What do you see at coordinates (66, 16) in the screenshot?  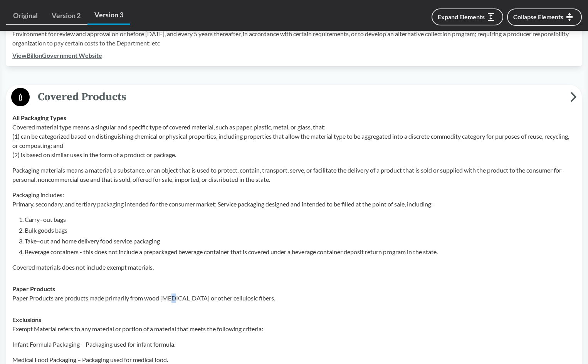 I see `a: Version 2` at bounding box center [66, 16].